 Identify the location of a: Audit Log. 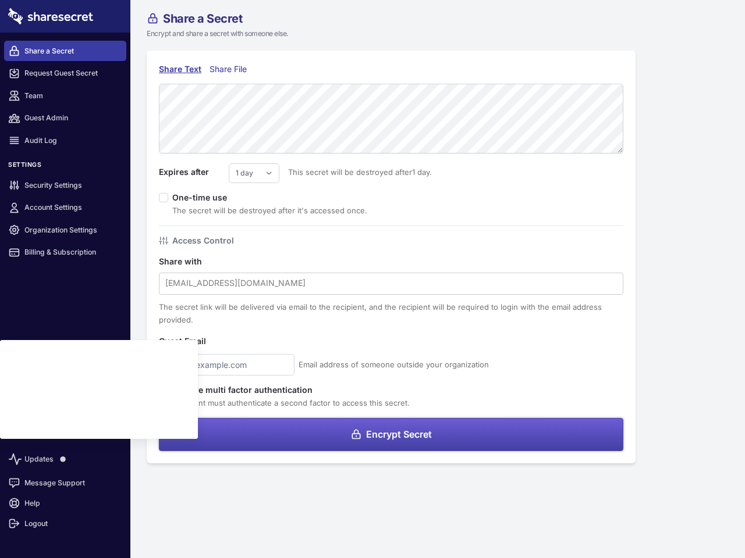
(65, 140).